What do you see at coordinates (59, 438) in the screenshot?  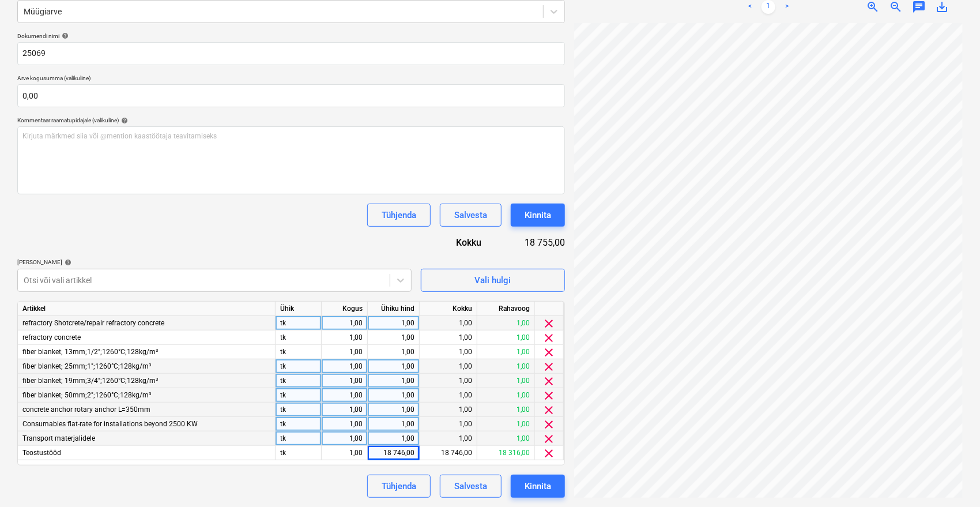 I see `span: Transport materjalidele` at bounding box center [59, 438].